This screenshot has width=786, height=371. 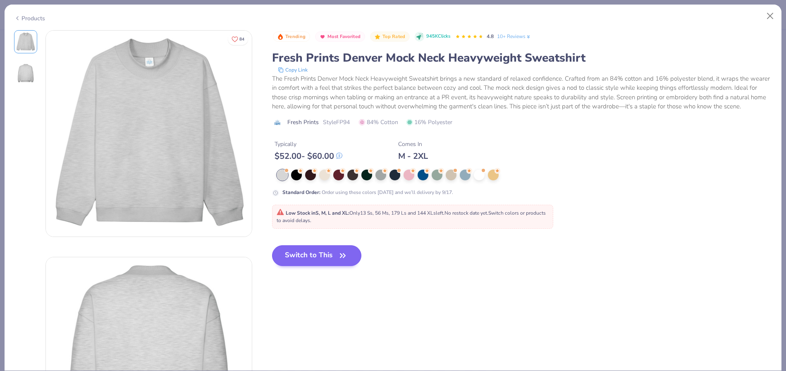 I want to click on span: No restock date yet., so click(x=467, y=213).